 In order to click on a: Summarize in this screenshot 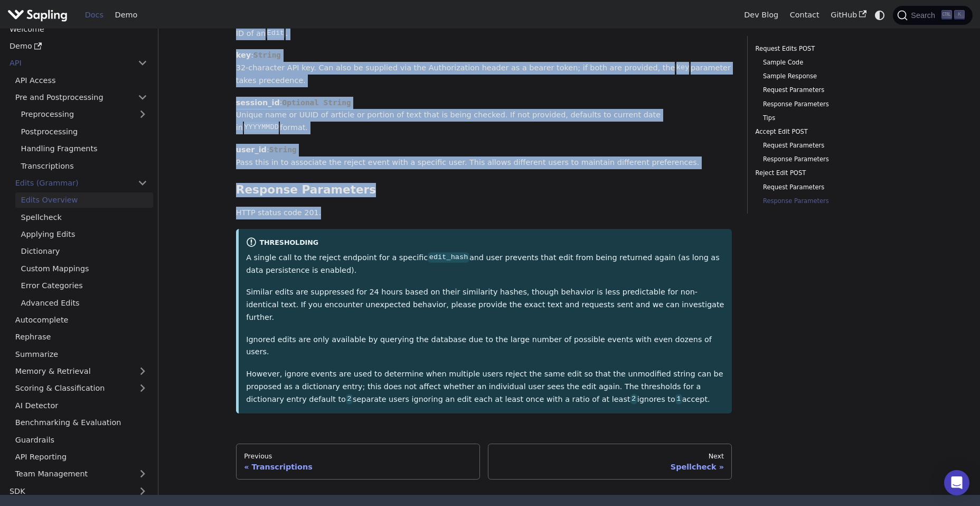, I will do `click(81, 354)`.